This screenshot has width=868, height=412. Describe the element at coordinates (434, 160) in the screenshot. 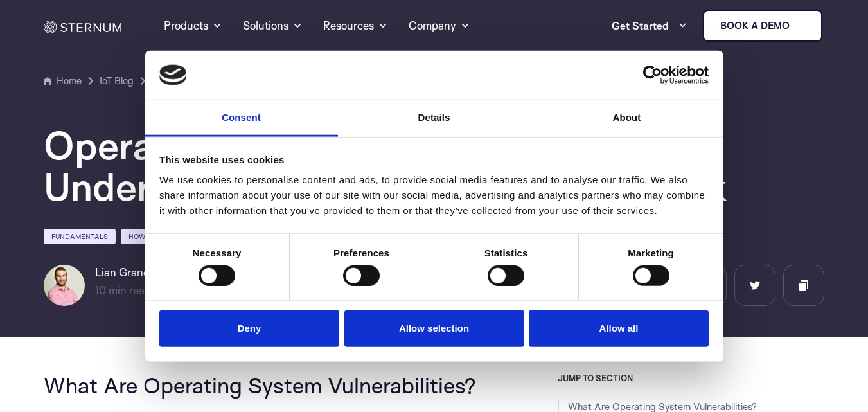

I see `div: This website uses cookies` at that location.